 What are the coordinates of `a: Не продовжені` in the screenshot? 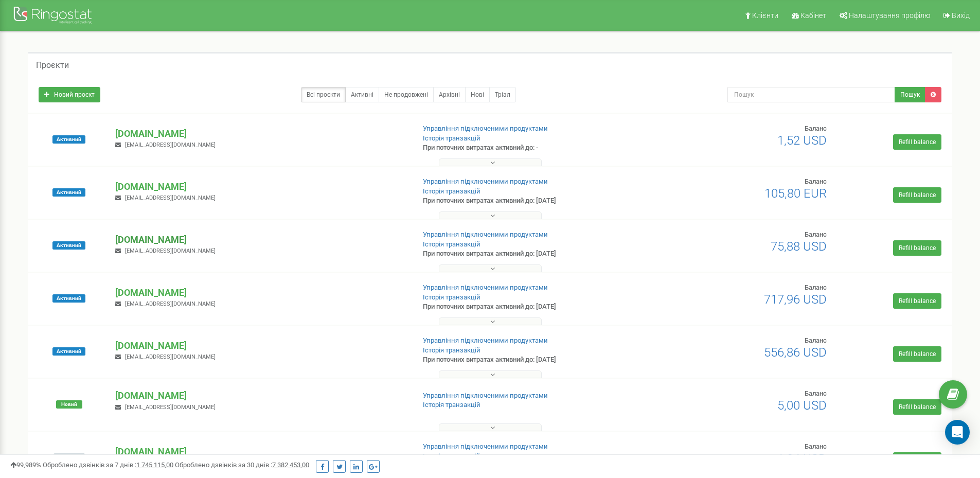 It's located at (406, 95).